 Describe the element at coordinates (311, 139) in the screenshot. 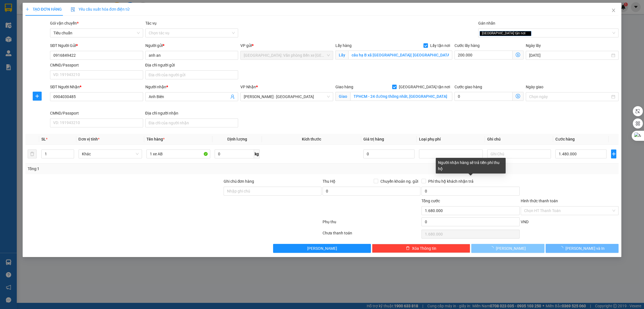

I see `span: Kích thước` at that location.